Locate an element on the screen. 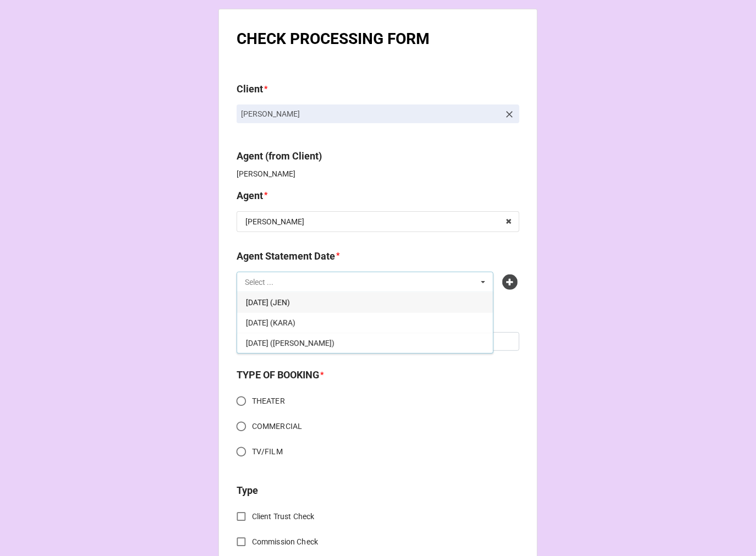 The image size is (756, 556). span: TV/FILM is located at coordinates (267, 451).